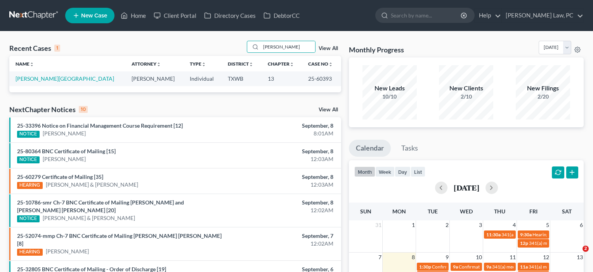  Describe the element at coordinates (543, 97) in the screenshot. I see `div: 2/20` at that location.